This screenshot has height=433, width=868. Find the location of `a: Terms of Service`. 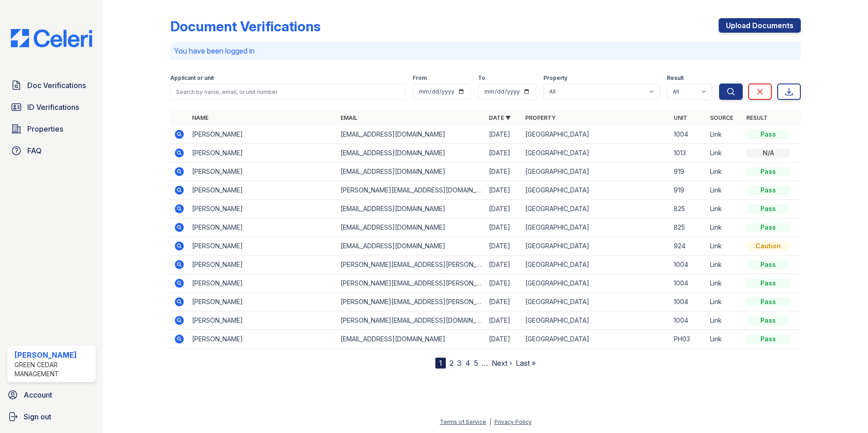

a: Terms of Service is located at coordinates (463, 422).